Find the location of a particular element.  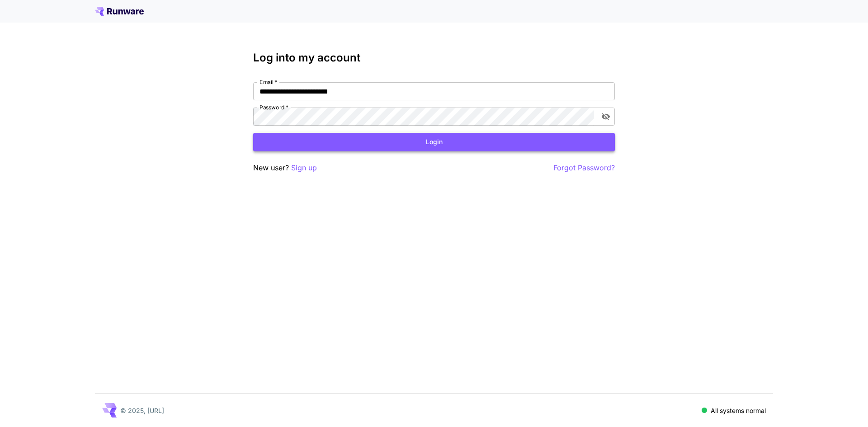

button: toggle password visibility is located at coordinates (606, 117).